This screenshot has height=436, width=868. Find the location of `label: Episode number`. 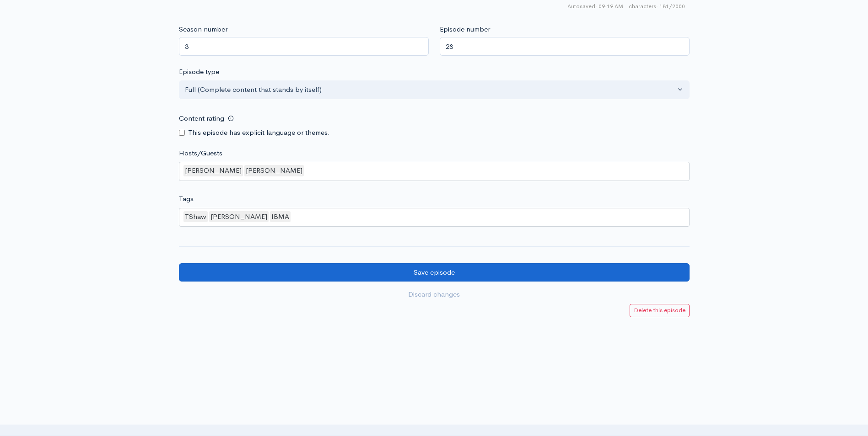

label: Episode number is located at coordinates (465, 29).